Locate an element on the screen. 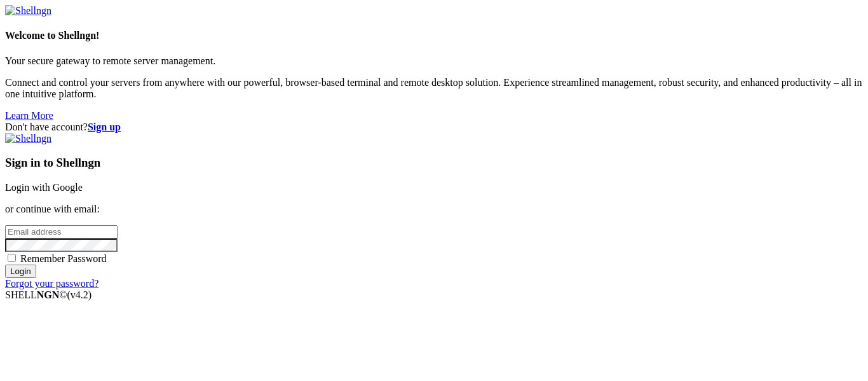  strong: Sign up is located at coordinates (104, 126).